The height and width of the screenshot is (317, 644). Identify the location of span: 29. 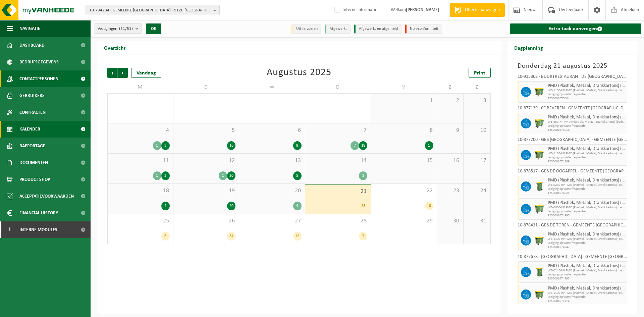
(404, 221).